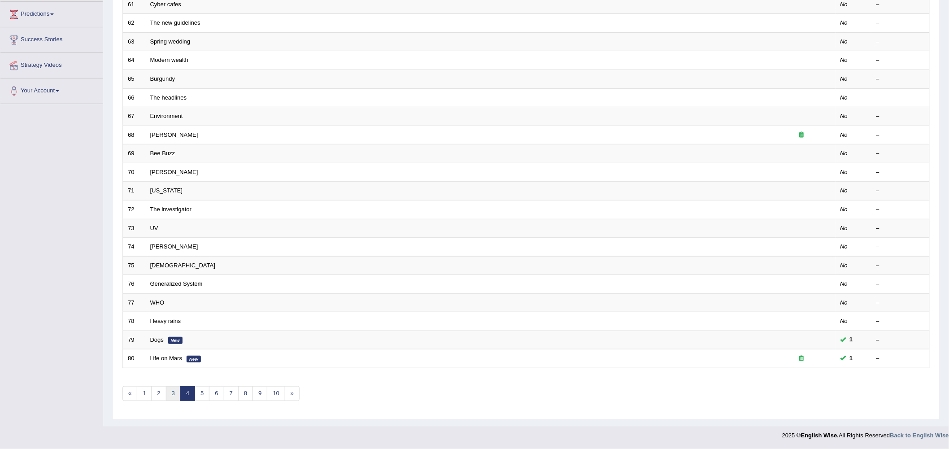 Image resolution: width=949 pixels, height=449 pixels. What do you see at coordinates (134, 79) in the screenshot?
I see `td: 65` at bounding box center [134, 79].